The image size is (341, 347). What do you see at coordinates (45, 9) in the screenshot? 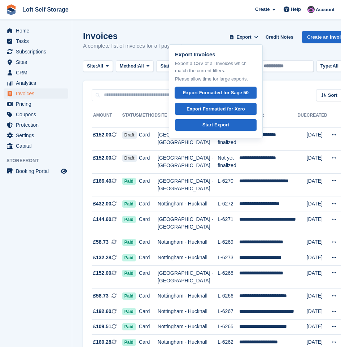
I see `a: Loft Self Storage` at bounding box center [45, 9].